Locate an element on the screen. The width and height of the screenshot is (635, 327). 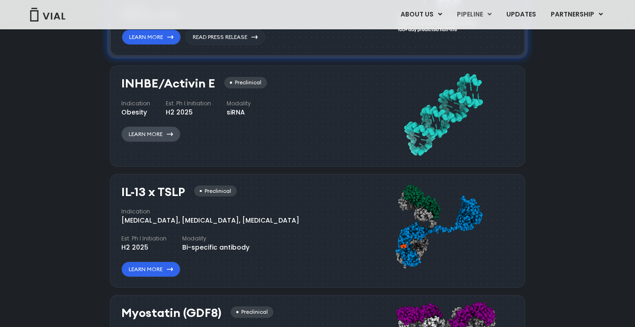
div: Obesity is located at coordinates (136, 112).